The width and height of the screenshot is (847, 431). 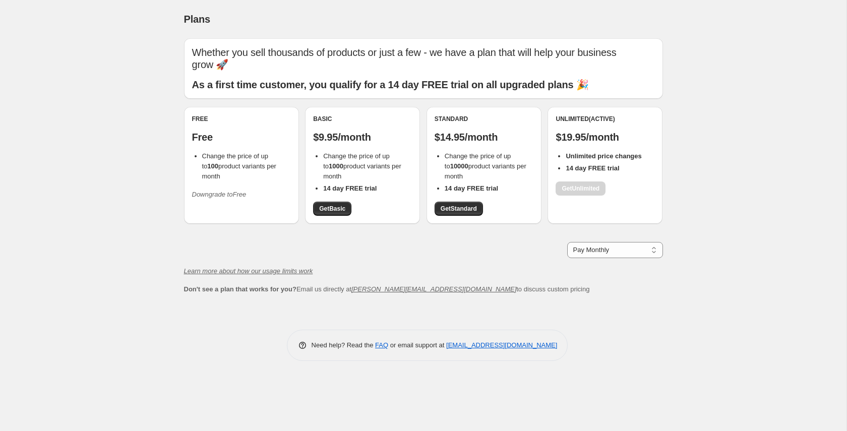 What do you see at coordinates (605, 119) in the screenshot?
I see `div: Unlimited (Active)` at bounding box center [605, 119].